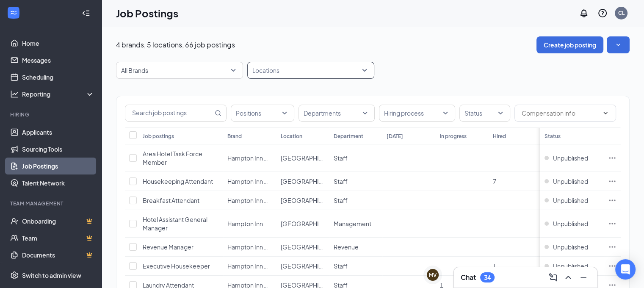  Describe the element at coordinates (495, 266) in the screenshot. I see `span: 1` at that location.